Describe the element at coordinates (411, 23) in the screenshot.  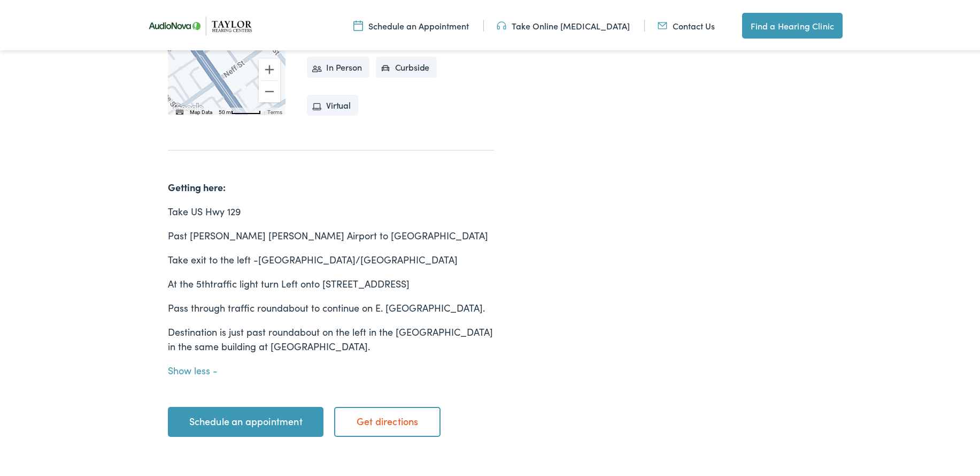
I see `a: Schedule an Appointment` at that location.